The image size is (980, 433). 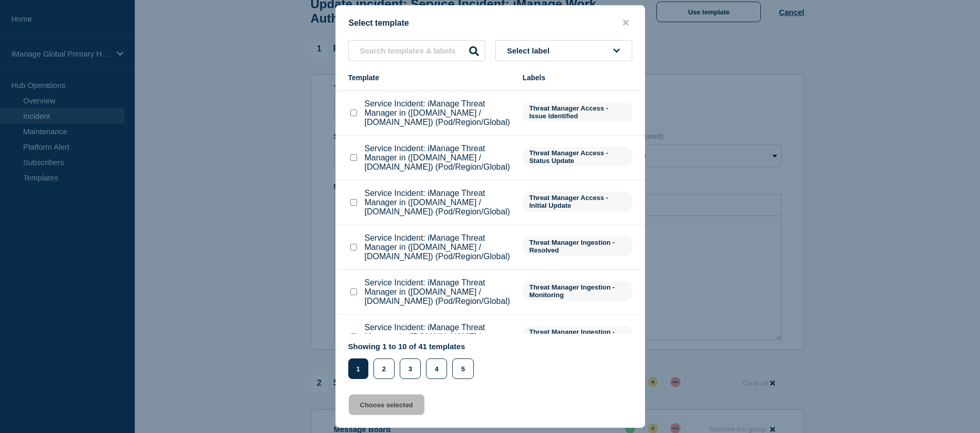 What do you see at coordinates (386, 405) in the screenshot?
I see `button: Choose selected` at bounding box center [386, 405].